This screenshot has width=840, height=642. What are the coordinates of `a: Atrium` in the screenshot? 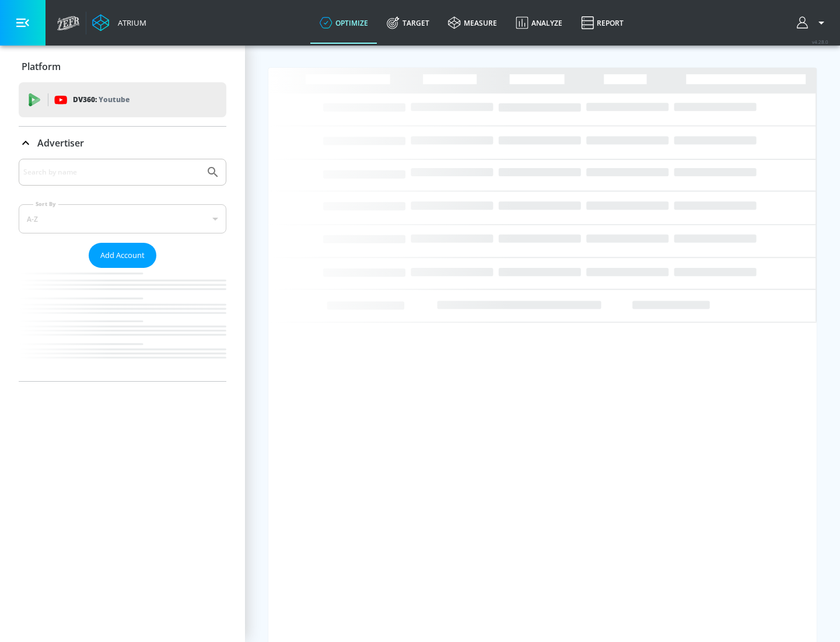 It's located at (119, 22).